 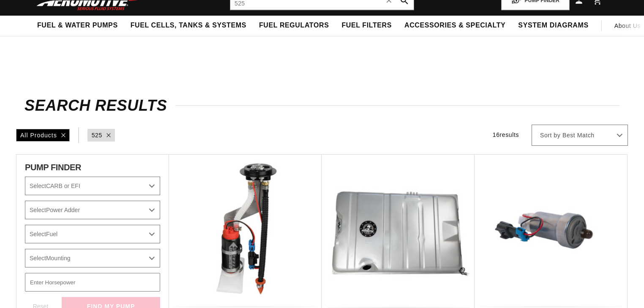 I want to click on h2: Search Results, so click(x=322, y=106).